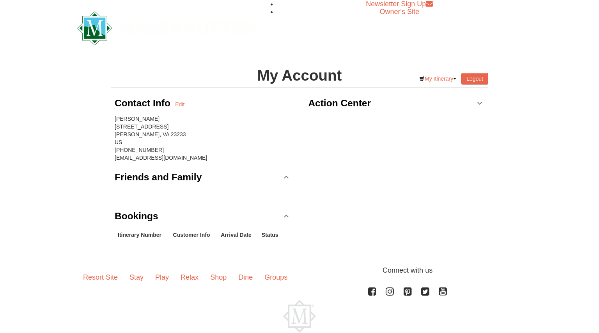  Describe the element at coordinates (475, 79) in the screenshot. I see `button: Logout` at that location.